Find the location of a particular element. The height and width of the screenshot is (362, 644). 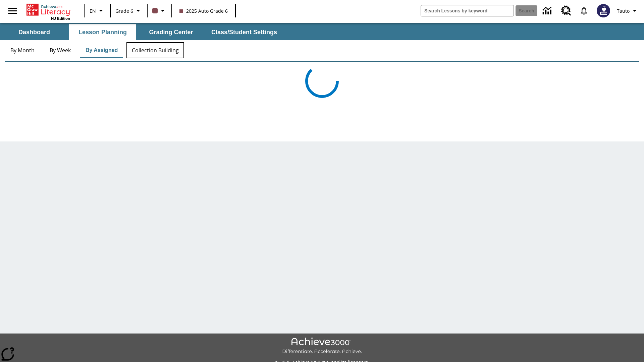

input: search field is located at coordinates (467, 11).